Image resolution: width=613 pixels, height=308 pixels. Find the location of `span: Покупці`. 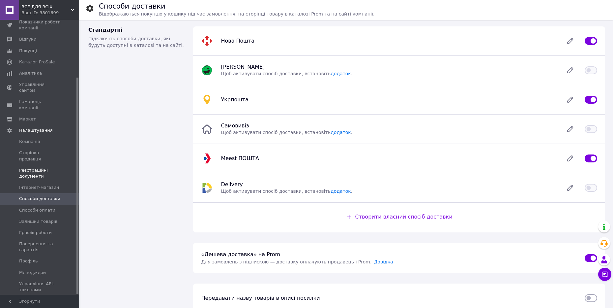

span: Покупці is located at coordinates (28, 51).